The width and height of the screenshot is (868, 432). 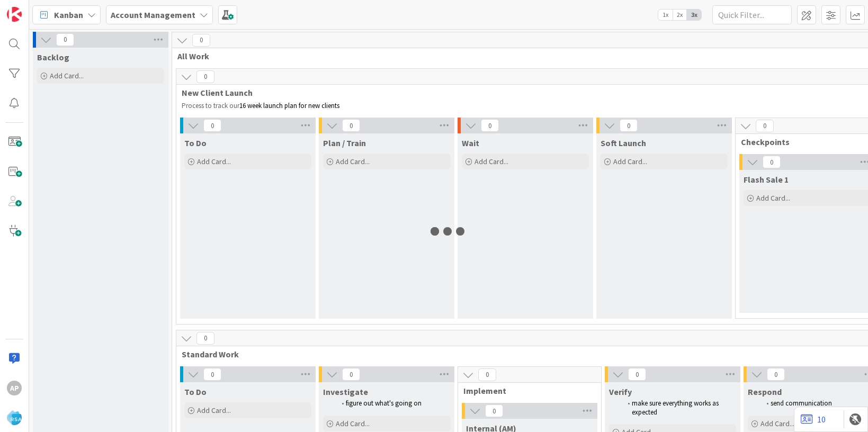 I want to click on input: Quick Filter..., so click(x=752, y=15).